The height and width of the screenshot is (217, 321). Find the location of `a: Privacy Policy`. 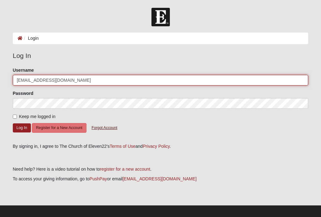

a: Privacy Policy is located at coordinates (156, 146).